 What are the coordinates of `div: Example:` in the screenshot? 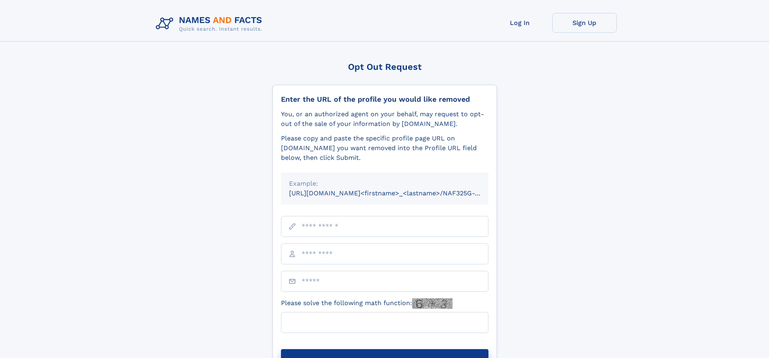 It's located at (385, 184).